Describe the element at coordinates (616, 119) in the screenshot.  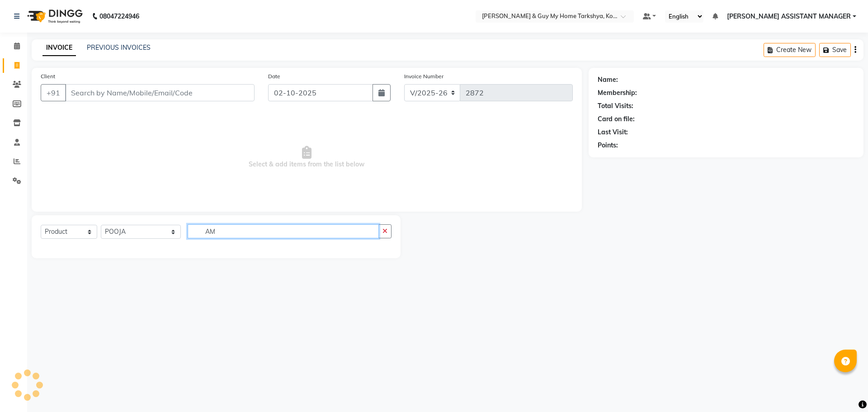
I see `div: Card on file:` at that location.